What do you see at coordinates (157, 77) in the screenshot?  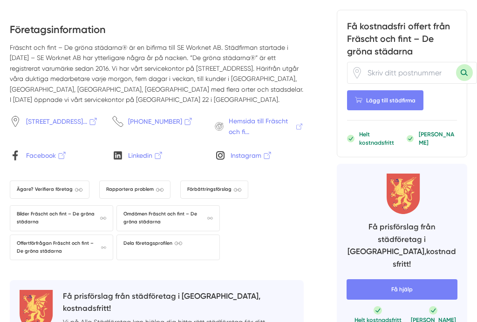 I see `p: Fräscht och fint – De gröna städarna® är en bifirma till SE Worknet AB. Städfirman startade i [DA...` at bounding box center [157, 77].